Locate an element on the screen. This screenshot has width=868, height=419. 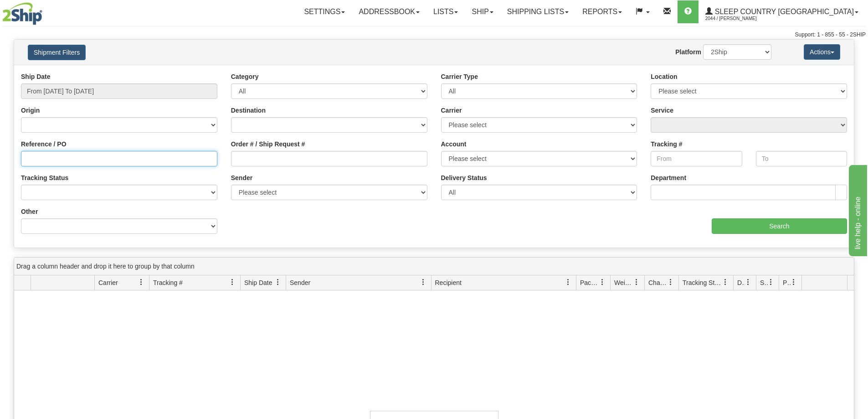
input: From is located at coordinates (696, 159).